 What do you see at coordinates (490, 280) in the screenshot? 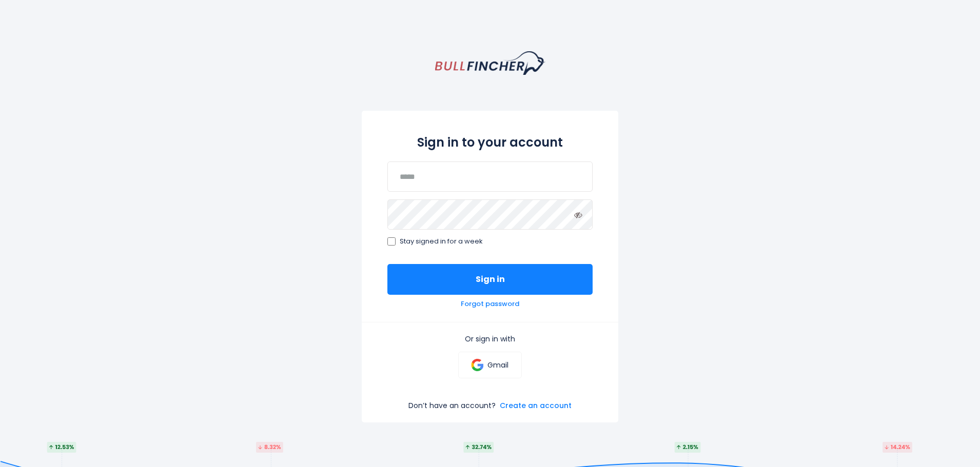
I see `button: Sign in` at bounding box center [490, 280].